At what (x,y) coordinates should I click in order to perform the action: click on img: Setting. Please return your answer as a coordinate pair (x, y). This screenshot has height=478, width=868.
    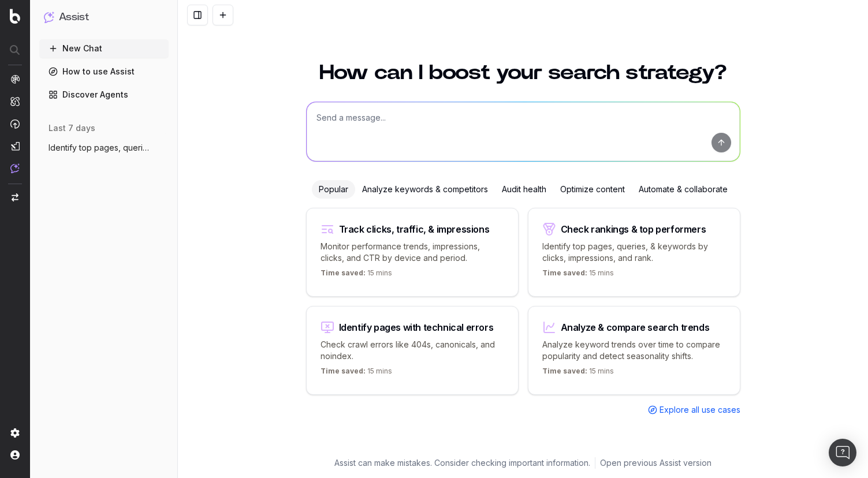
    Looking at the image, I should click on (15, 433).